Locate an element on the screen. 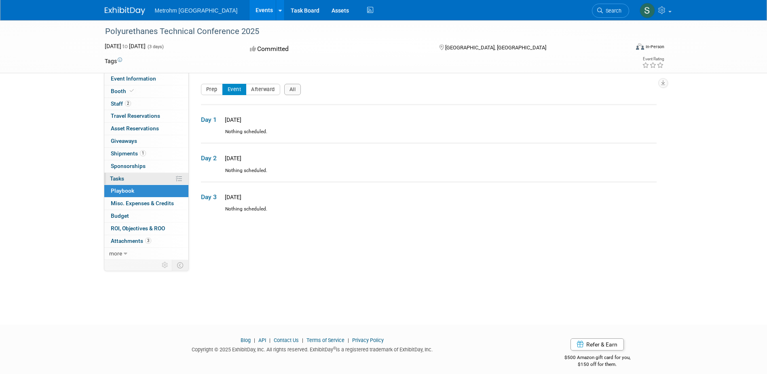  div: Committed is located at coordinates (337, 49).